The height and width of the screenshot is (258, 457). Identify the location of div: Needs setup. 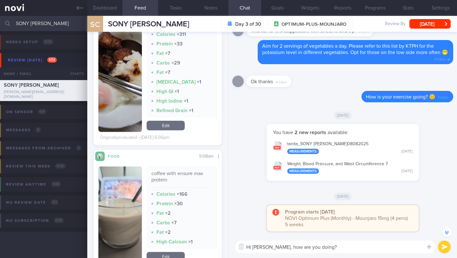
(30, 42).